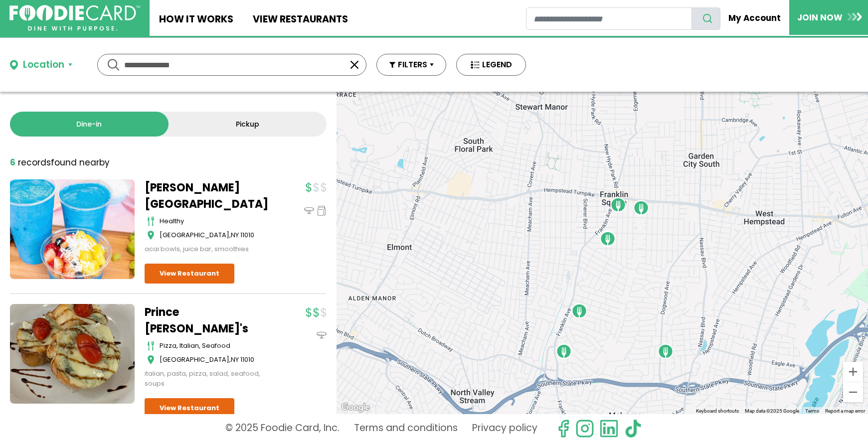 The image size is (868, 443). Describe the element at coordinates (504, 428) in the screenshot. I see `a: Privacy policy` at that location.